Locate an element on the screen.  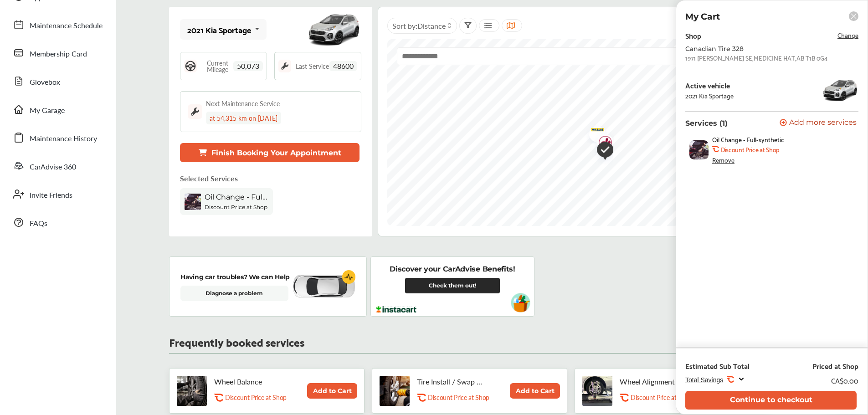
span: Sort by : is located at coordinates (419, 25).